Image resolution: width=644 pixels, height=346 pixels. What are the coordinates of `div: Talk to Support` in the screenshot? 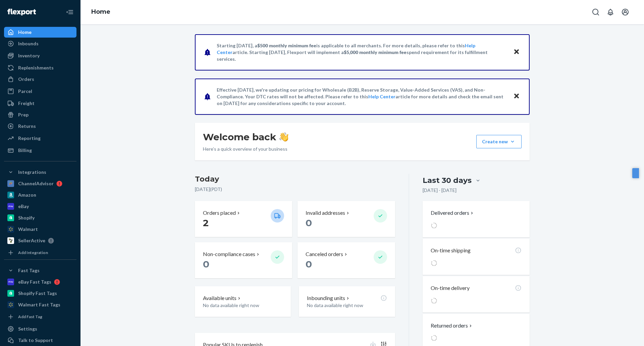 It's located at (36, 340).